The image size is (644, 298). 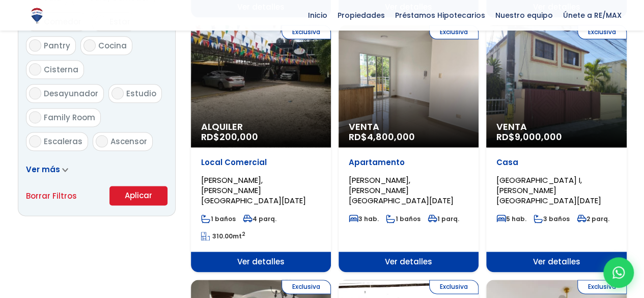 I want to click on input: Cocina, so click(x=90, y=45).